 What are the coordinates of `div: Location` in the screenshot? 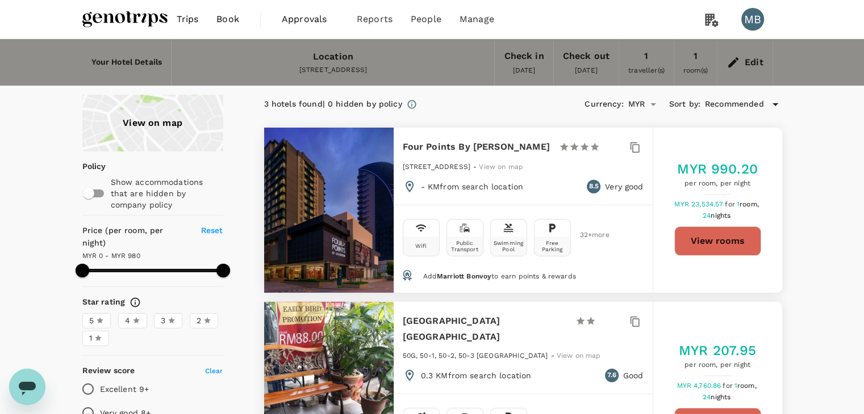 It's located at (333, 57).